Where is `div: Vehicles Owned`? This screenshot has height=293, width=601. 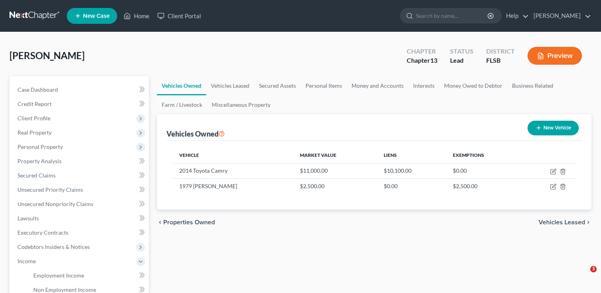 div: Vehicles Owned is located at coordinates (196, 134).